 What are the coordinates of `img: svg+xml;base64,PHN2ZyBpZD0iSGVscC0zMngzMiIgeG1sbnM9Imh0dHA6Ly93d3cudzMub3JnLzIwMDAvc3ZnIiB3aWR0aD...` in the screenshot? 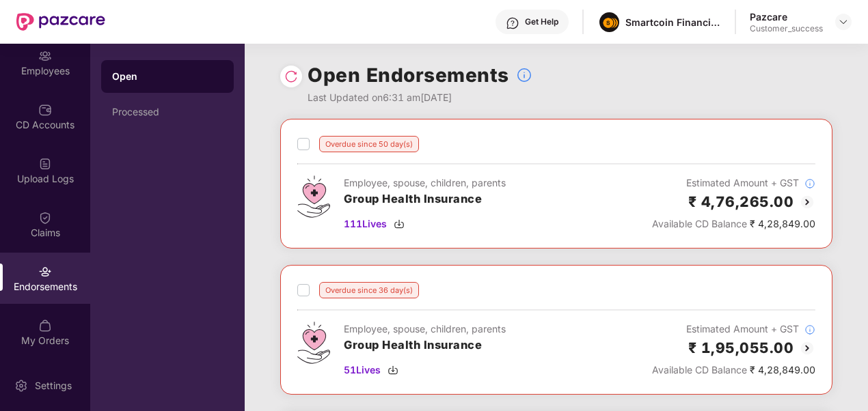 It's located at (512, 23).